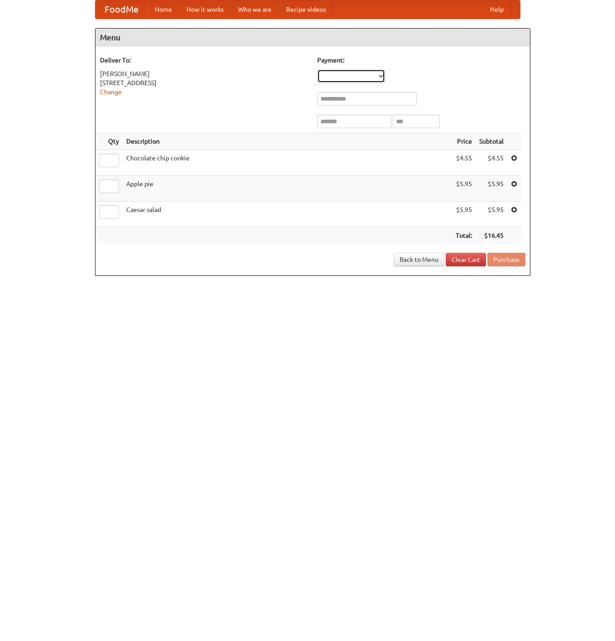  What do you see at coordinates (121, 10) in the screenshot?
I see `a: FoodMe` at bounding box center [121, 10].